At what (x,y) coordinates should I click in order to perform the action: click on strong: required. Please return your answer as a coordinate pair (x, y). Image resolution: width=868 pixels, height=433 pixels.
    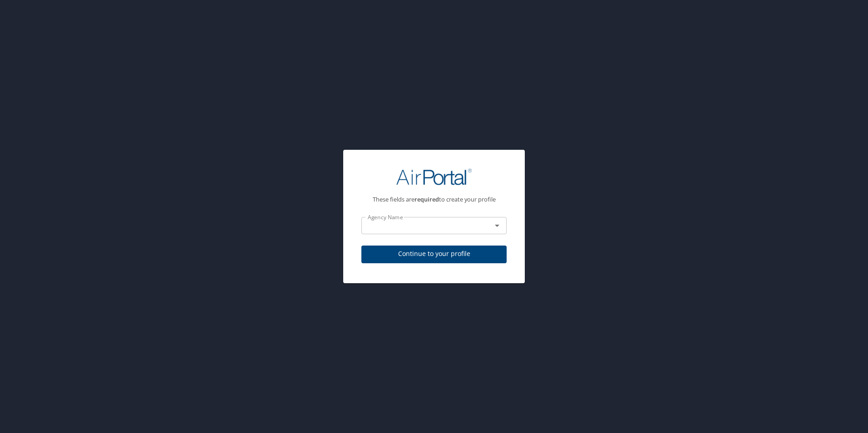
    Looking at the image, I should click on (426, 199).